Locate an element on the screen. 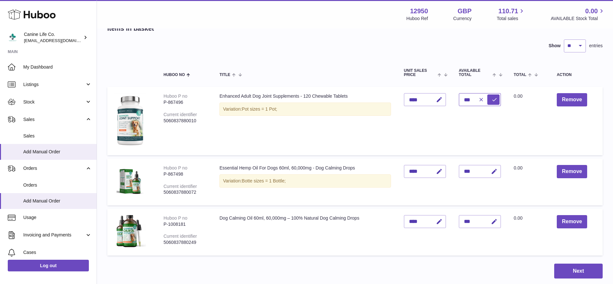  a: 110.71 Total sales is located at coordinates (511, 14).